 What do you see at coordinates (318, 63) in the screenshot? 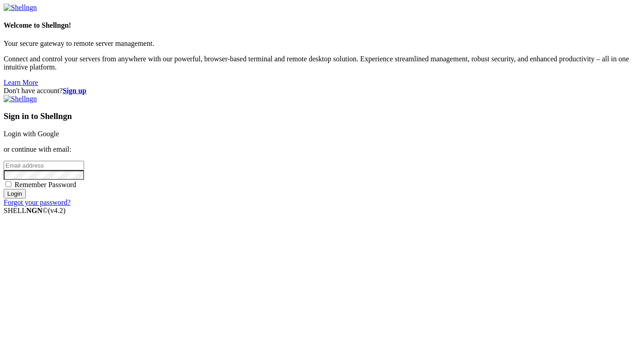
I see `p: Connect and control your servers from anywhere with our powerful, browser-based terminal and remo...` at bounding box center [318, 63].